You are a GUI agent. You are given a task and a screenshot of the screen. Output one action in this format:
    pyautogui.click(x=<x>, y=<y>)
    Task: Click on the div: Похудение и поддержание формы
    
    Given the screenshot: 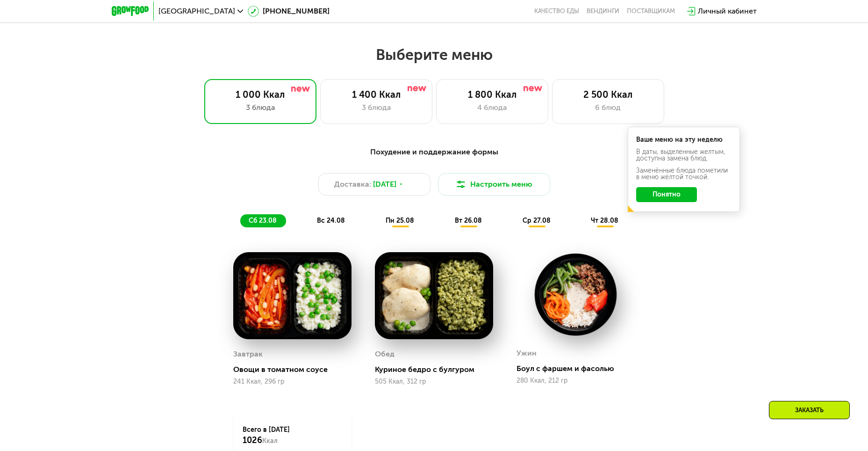 What is the action you would take?
    pyautogui.click(x=434, y=152)
    